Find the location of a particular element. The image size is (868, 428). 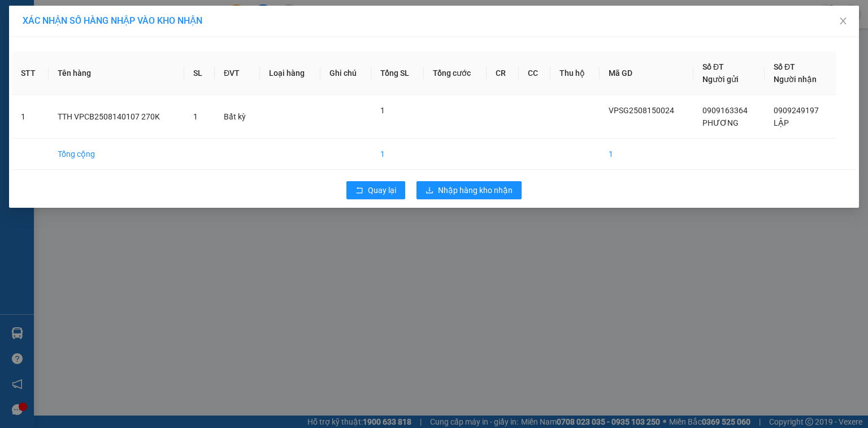

span: 0909249197 is located at coordinates (797, 110).